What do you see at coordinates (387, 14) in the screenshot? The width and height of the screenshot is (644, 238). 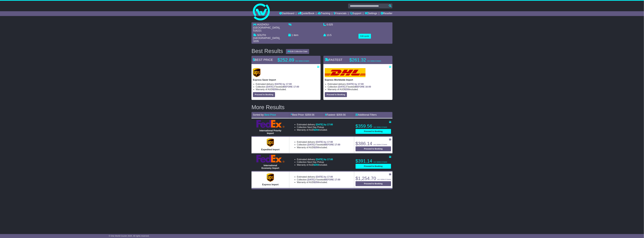 I see `a: Reseller` at bounding box center [387, 14].